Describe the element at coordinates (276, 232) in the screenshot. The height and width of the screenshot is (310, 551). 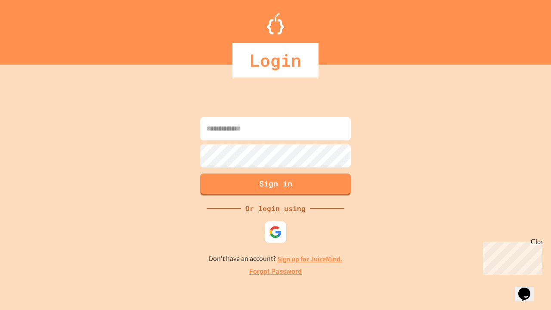
I see `img: google-icon.svg` at that location.